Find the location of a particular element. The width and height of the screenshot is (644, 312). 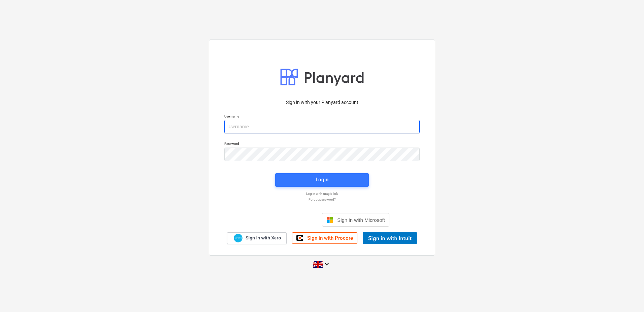

a: Forgot password? is located at coordinates (322, 199).